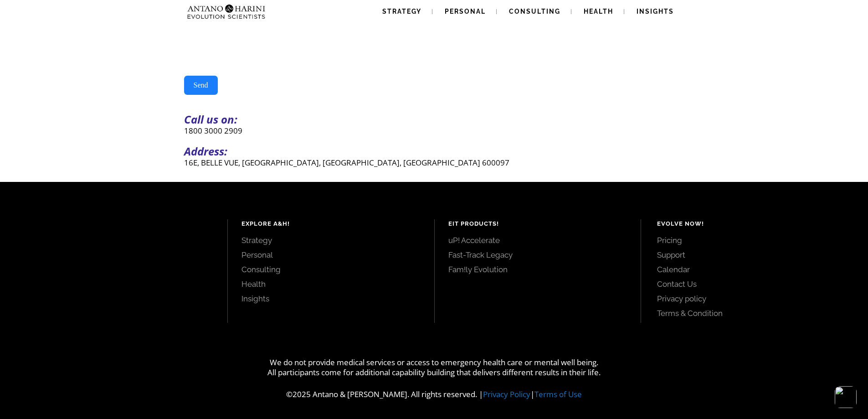 This screenshot has width=868, height=419. Describe the element at coordinates (206, 151) in the screenshot. I see `strong: Address:` at that location.